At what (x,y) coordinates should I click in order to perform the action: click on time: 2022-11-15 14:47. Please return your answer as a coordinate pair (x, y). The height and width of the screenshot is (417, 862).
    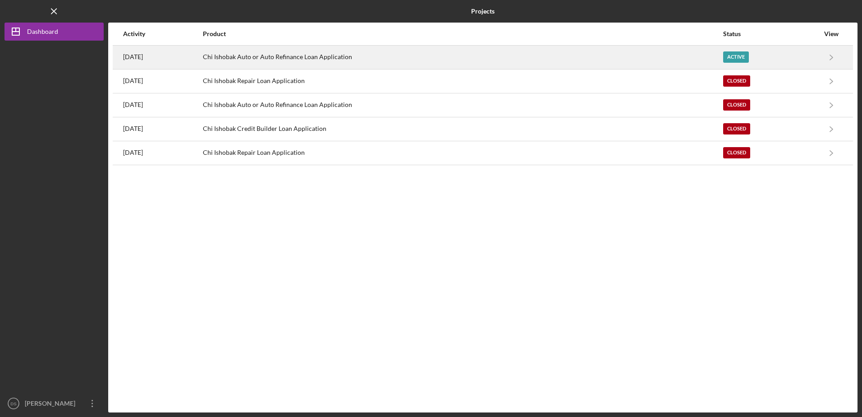
    Looking at the image, I should click on (133, 152).